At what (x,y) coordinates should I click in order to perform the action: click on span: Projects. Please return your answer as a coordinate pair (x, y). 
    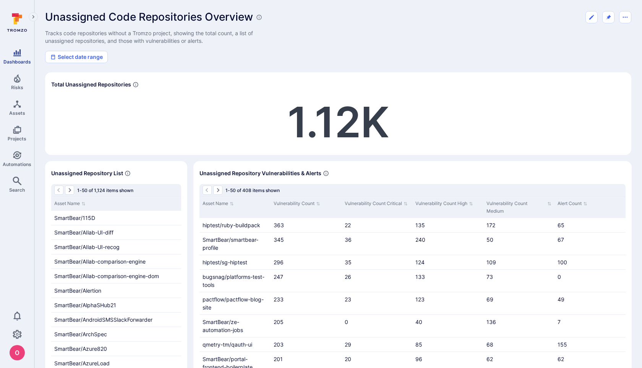
    Looking at the image, I should click on (17, 138).